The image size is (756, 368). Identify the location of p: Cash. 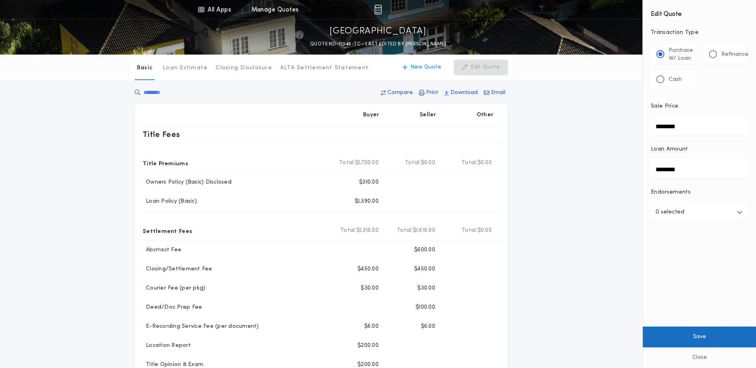
(675, 80).